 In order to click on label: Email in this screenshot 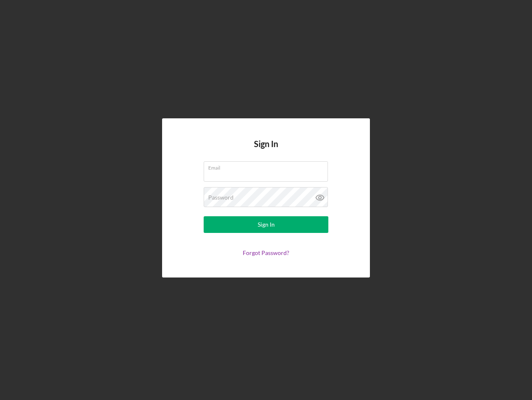, I will do `click(269, 166)`.